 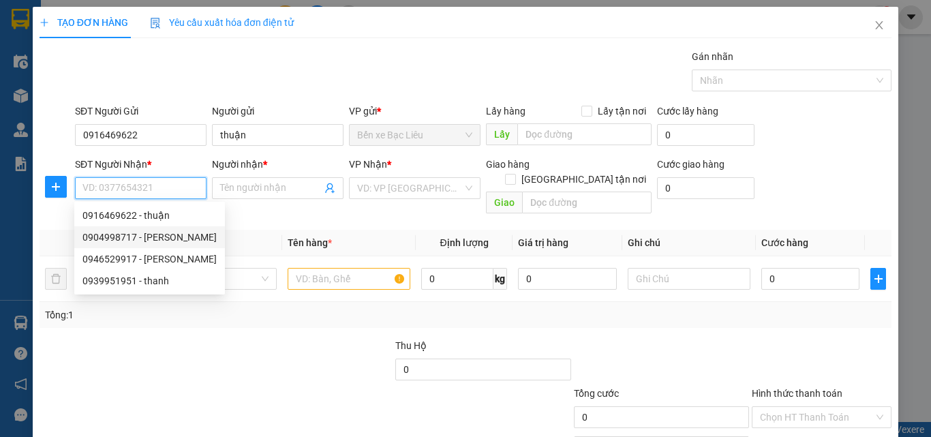 I want to click on input: Cước lấy hàng, so click(x=705, y=135).